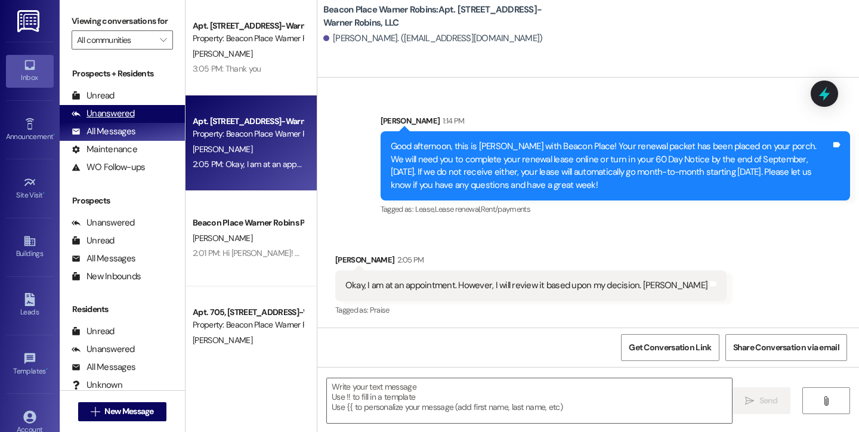  Describe the element at coordinates (379, 310) in the screenshot. I see `span: Praise` at that location.